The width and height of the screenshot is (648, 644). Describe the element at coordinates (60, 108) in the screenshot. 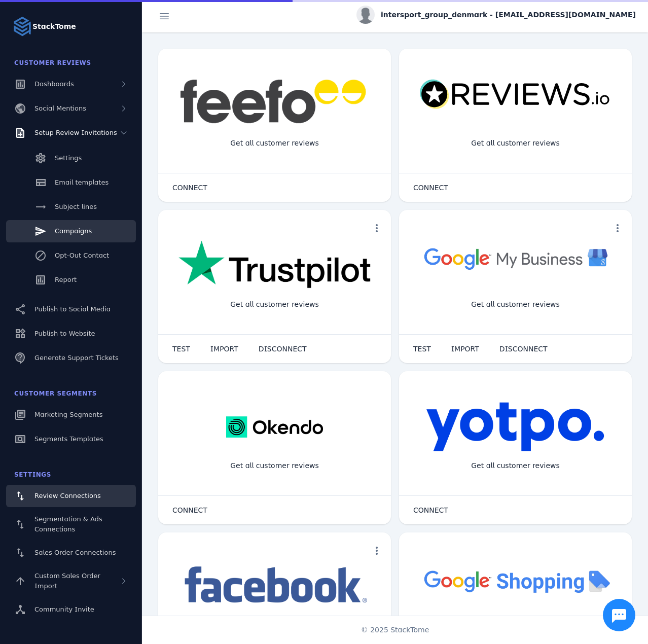

I see `span: Social Mentions` at that location.